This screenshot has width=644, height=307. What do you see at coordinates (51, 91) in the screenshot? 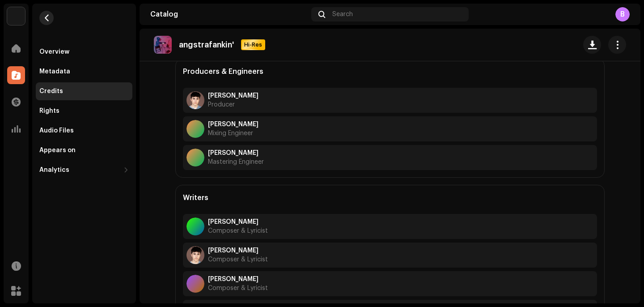
I see `div: Credits` at bounding box center [51, 91].